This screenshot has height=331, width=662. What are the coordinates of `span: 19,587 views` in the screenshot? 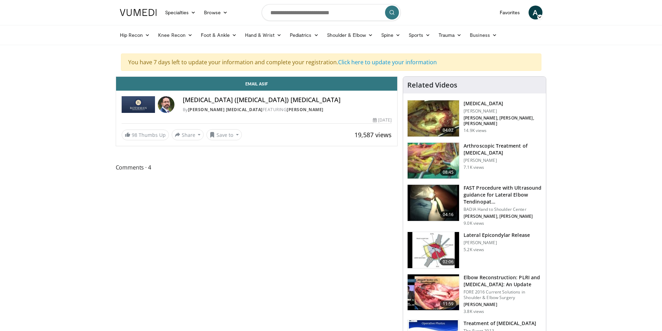 It's located at (373, 135).